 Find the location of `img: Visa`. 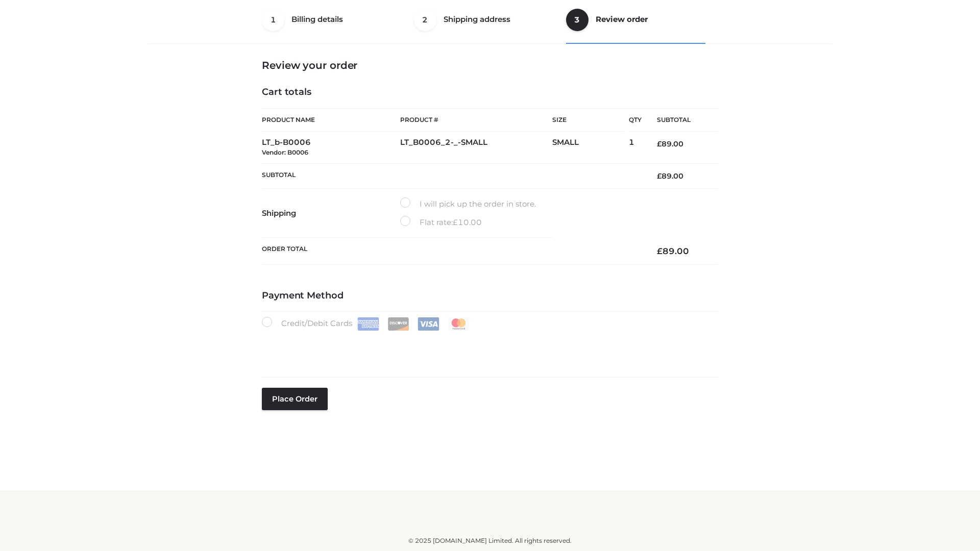

img: Visa is located at coordinates (428, 324).